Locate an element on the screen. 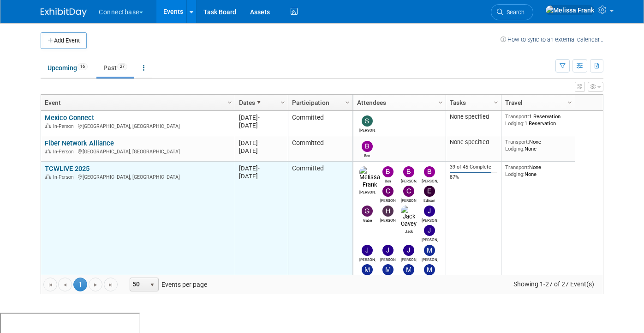 This screenshot has width=644, height=333. img: Carmine Caporelli is located at coordinates (388, 191).